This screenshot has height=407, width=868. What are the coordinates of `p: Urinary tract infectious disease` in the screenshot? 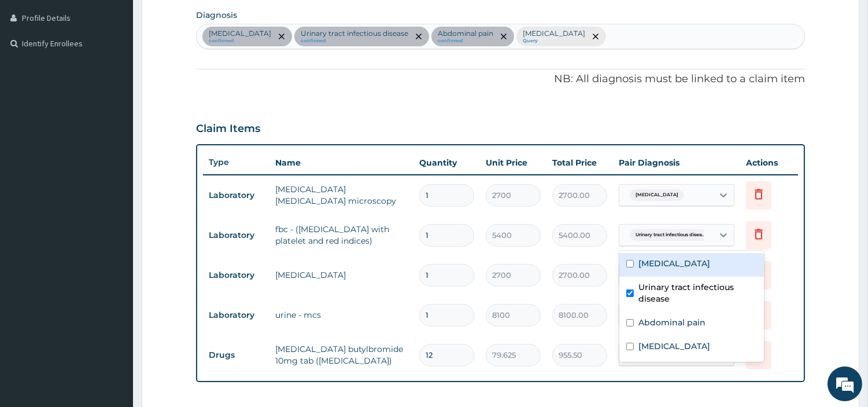 It's located at (354, 33).